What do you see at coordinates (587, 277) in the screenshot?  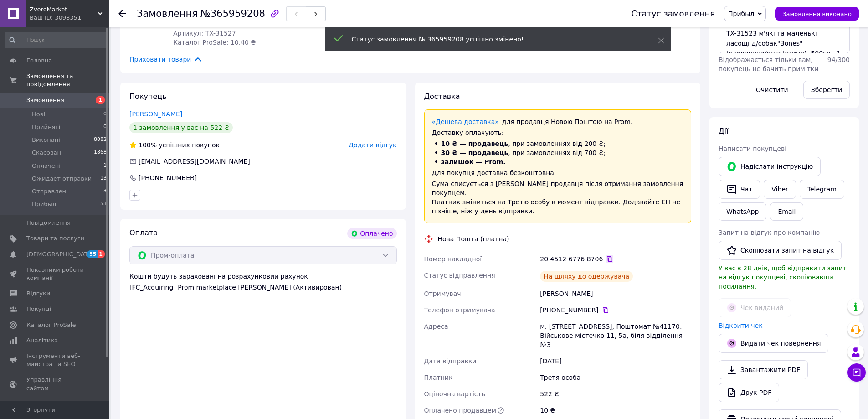 I see `div: На шляху до одержувача` at bounding box center [587, 277].